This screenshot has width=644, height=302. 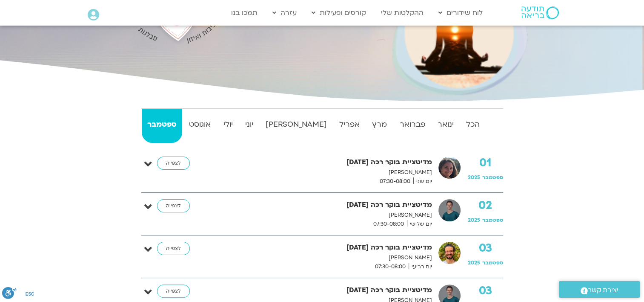 I want to click on a: לוח שידורים, so click(x=461, y=13).